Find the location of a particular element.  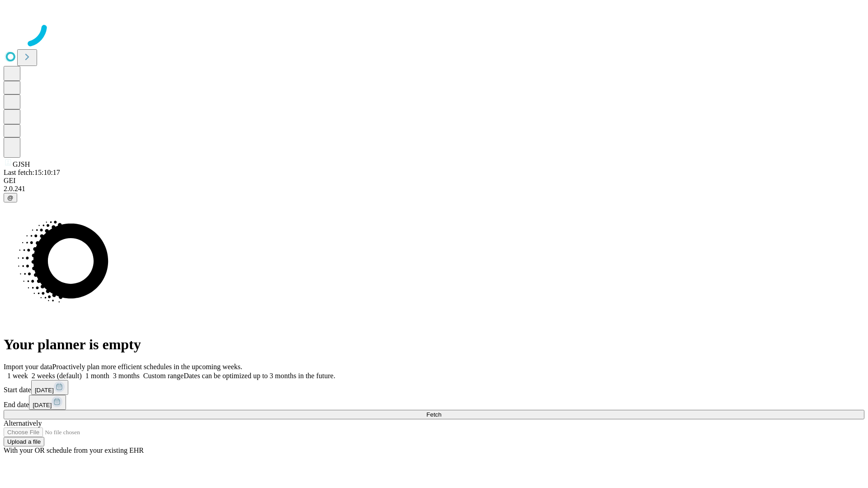

div: Start date is located at coordinates (434, 387).